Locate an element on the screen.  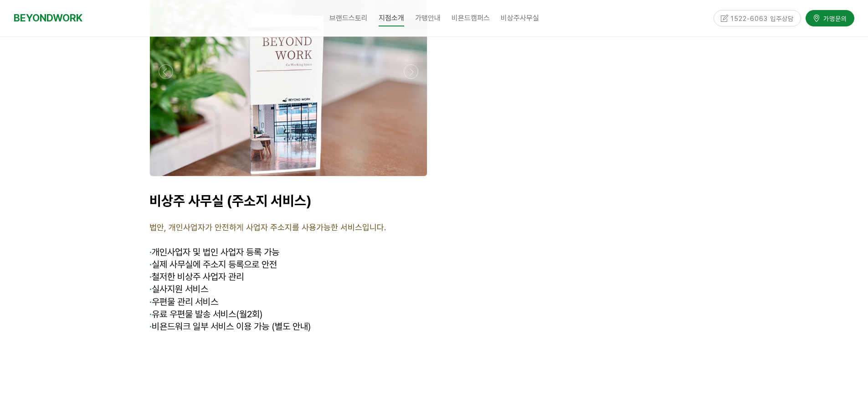
span: 가맹안내 is located at coordinates (428, 18).